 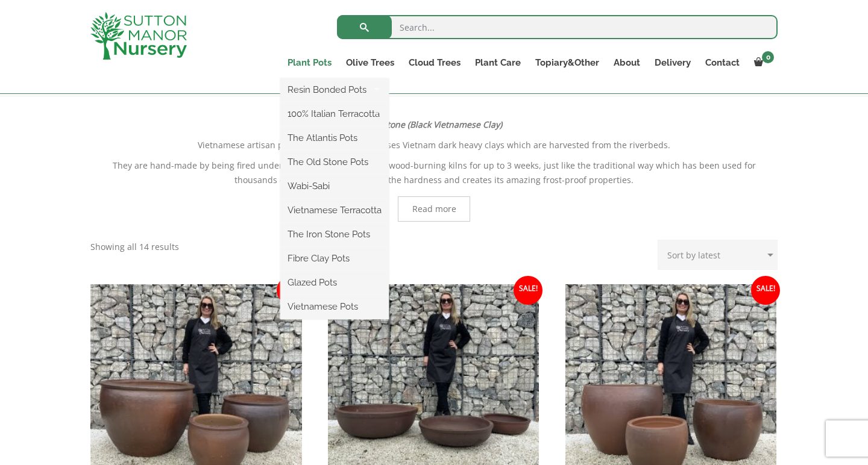 What do you see at coordinates (139, 35) in the screenshot?
I see `img: logo` at bounding box center [139, 35].